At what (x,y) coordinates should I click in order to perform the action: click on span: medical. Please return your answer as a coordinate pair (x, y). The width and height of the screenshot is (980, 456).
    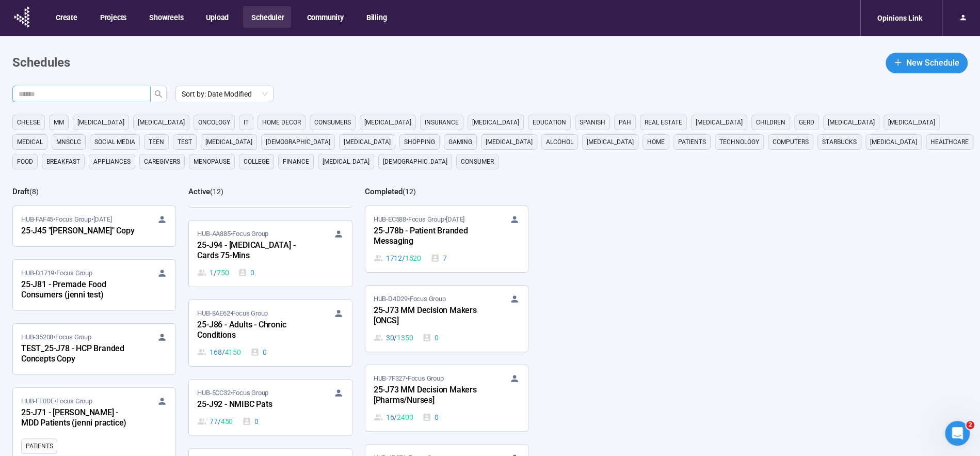
    Looking at the image, I should click on (30, 142).